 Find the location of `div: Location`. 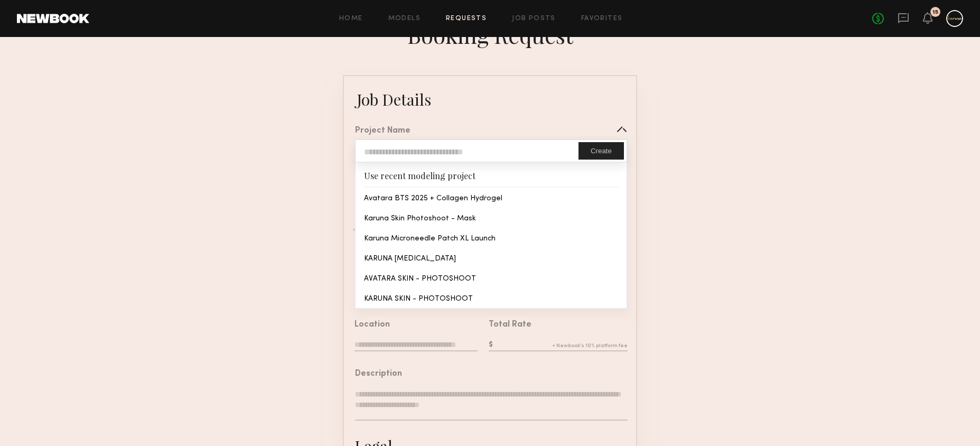

div: Location is located at coordinates (372, 325).